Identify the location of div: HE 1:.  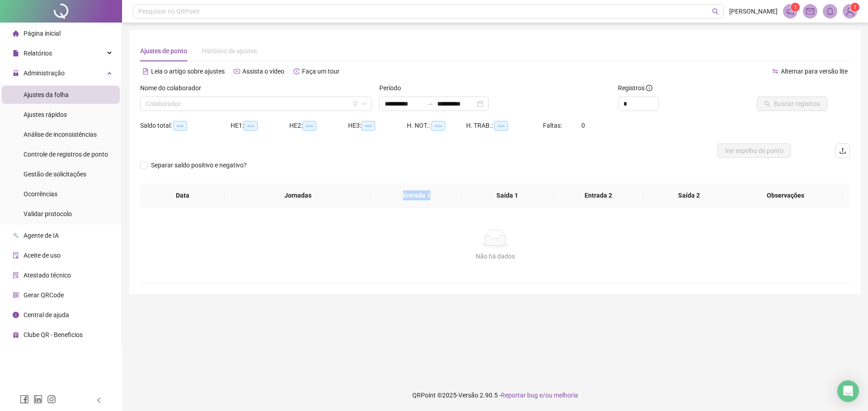
(260, 126).